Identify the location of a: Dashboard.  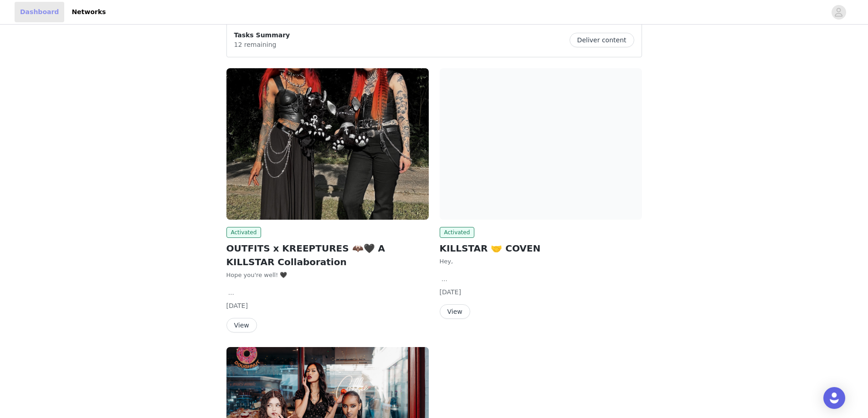
(39, 12).